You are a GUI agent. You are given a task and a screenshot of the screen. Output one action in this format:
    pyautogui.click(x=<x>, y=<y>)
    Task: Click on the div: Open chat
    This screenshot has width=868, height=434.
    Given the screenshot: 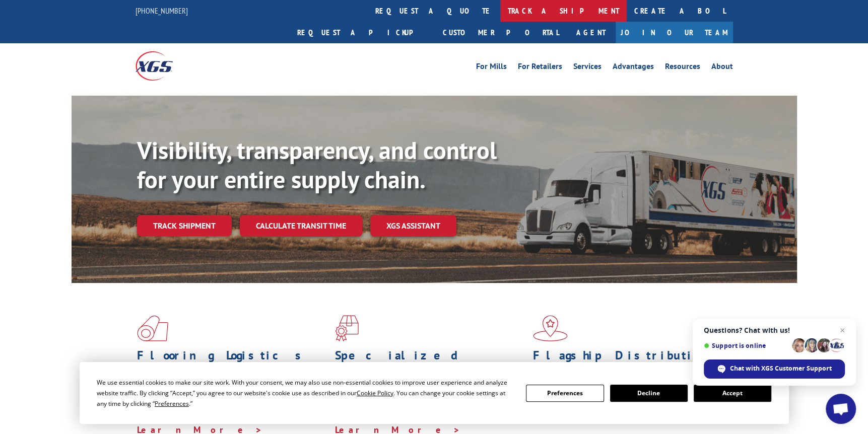 What is the action you would take?
    pyautogui.click(x=841, y=409)
    